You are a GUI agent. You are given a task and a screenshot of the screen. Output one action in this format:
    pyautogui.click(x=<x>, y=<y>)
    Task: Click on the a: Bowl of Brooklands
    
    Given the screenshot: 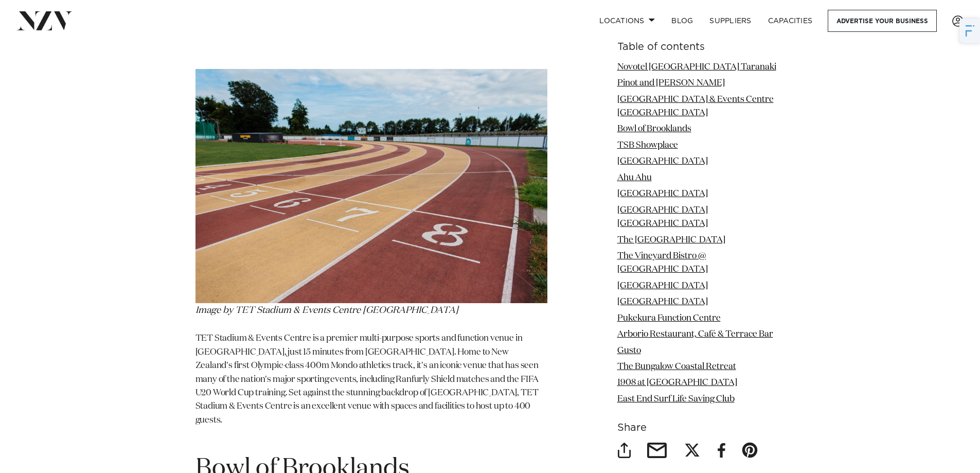 What is the action you would take?
    pyautogui.click(x=654, y=129)
    